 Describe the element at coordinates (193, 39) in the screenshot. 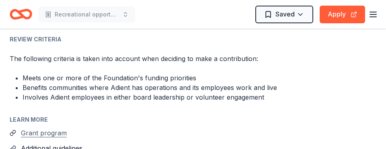

I see `div: Review Criteria` at that location.